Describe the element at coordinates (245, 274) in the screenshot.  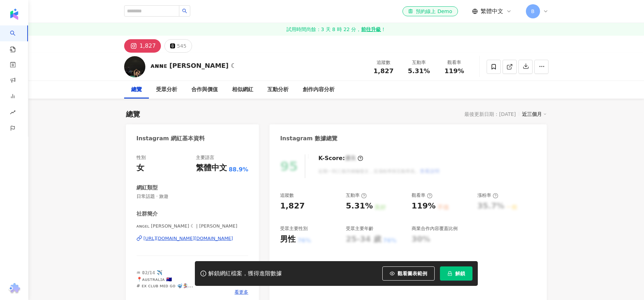
I see `div: 解鎖網紅檔案，獲得進階數據` at that location.